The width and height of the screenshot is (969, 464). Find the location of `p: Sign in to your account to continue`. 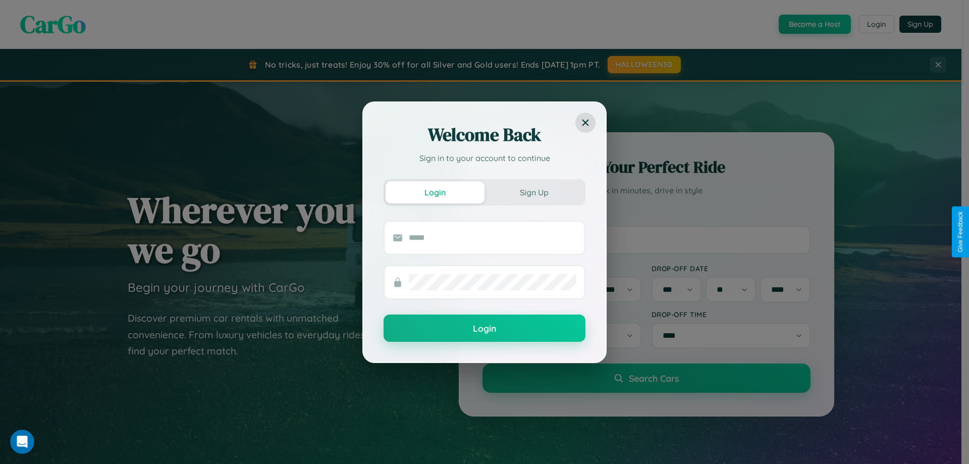

p: Sign in to your account to continue is located at coordinates (484, 158).